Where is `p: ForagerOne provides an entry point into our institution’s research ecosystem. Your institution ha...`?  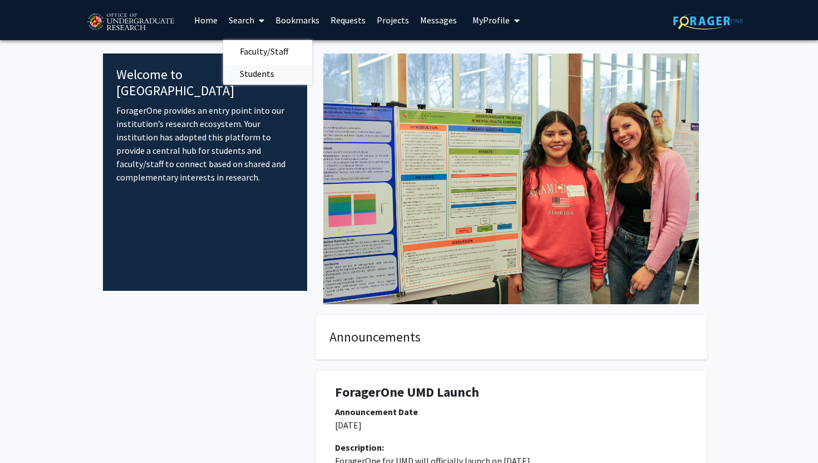 p: ForagerOne provides an entry point into our institution’s research ecosystem. Your institution ha... is located at coordinates (205, 144).